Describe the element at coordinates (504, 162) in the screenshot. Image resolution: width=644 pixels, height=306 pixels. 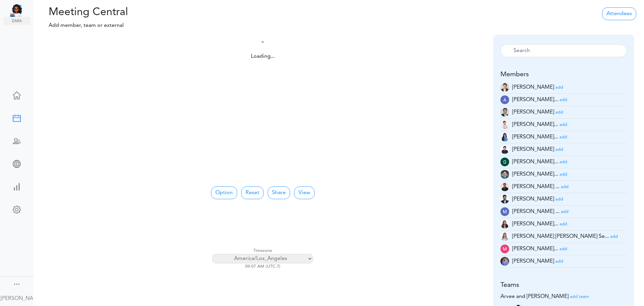
I see `img: wEqpdqGJg0NqAAAAABJRU5ErkJggg==` at that location.